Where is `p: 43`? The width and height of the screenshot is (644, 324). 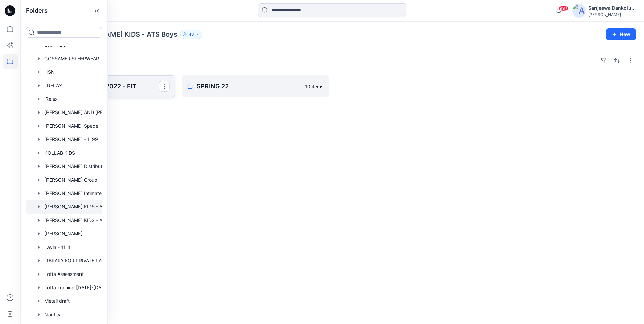 p: 43 is located at coordinates (192, 34).